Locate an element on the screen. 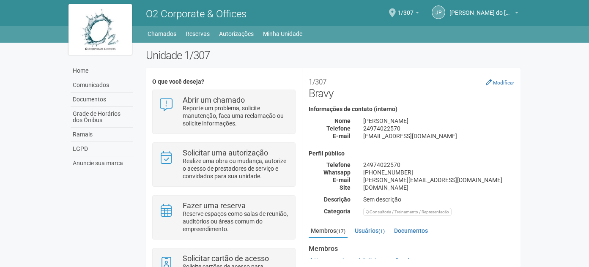 This screenshot has height=267, width=589. a: Solicitar uma autorização Realize uma obra ou mudança, autorize o acesso de prestadores de serviç... is located at coordinates (224, 164).